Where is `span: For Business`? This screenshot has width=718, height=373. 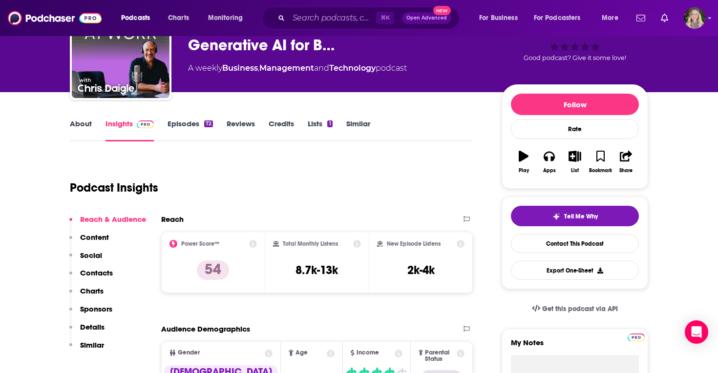
span: For Business is located at coordinates (498, 18).